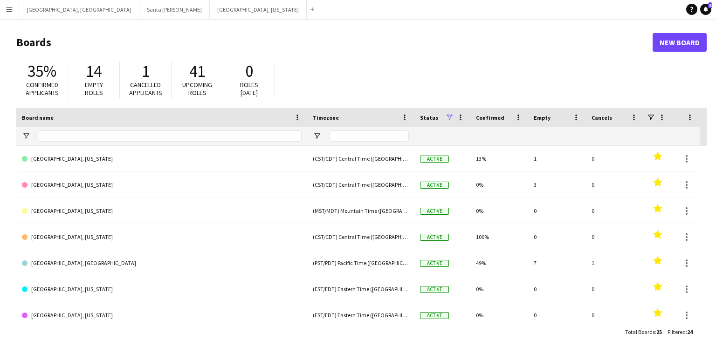  Describe the element at coordinates (710, 5) in the screenshot. I see `span: 8` at that location.